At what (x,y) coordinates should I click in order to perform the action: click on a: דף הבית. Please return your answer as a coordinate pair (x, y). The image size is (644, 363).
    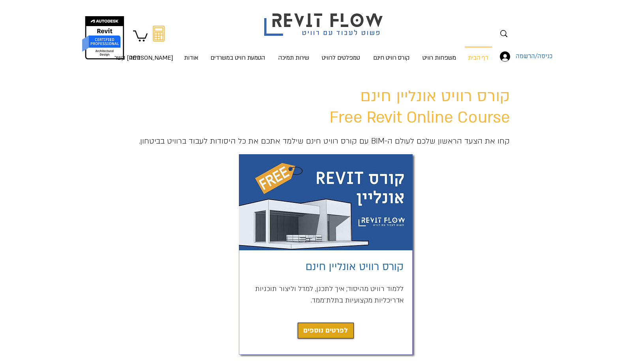
    Looking at the image, I should click on (478, 54).